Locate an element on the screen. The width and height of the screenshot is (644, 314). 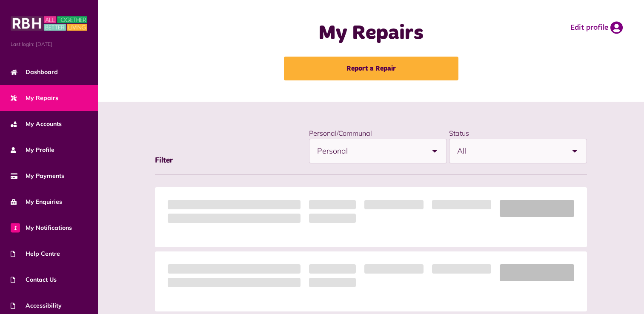
span: My Accounts is located at coordinates (36, 124).